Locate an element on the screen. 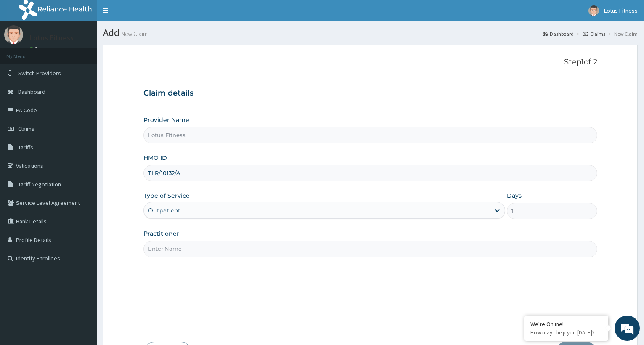  label: Days is located at coordinates (514, 196).